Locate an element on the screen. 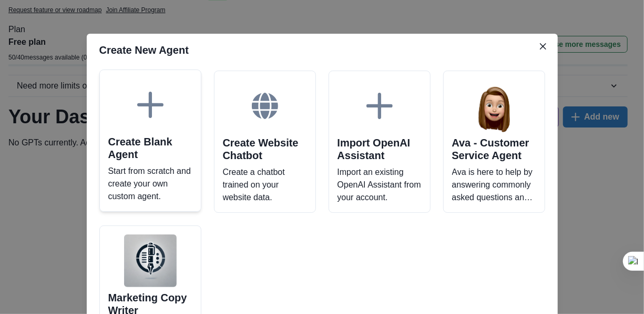 The height and width of the screenshot is (314, 644). img: Ava - Customer Service Agent is located at coordinates (494, 106).